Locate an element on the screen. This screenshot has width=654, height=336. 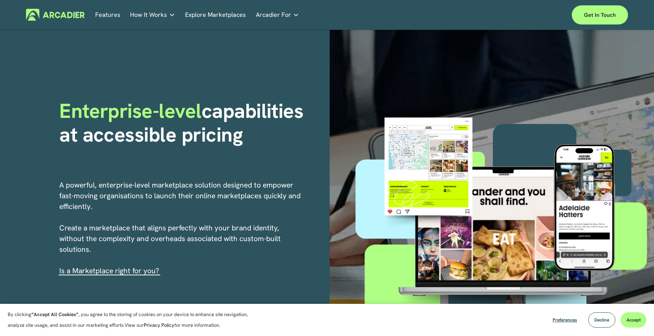
a: Explore Marketplaces is located at coordinates (215, 15).